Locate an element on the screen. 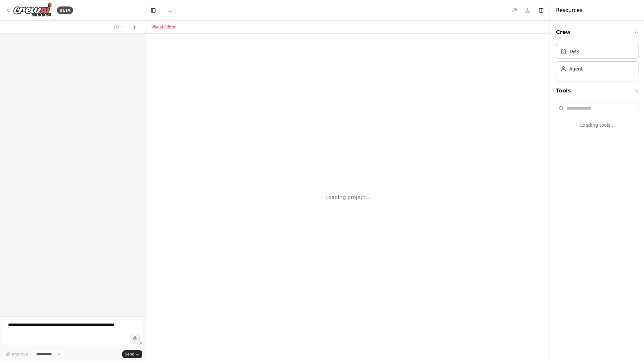  button: Hide left sidebar is located at coordinates (153, 10).